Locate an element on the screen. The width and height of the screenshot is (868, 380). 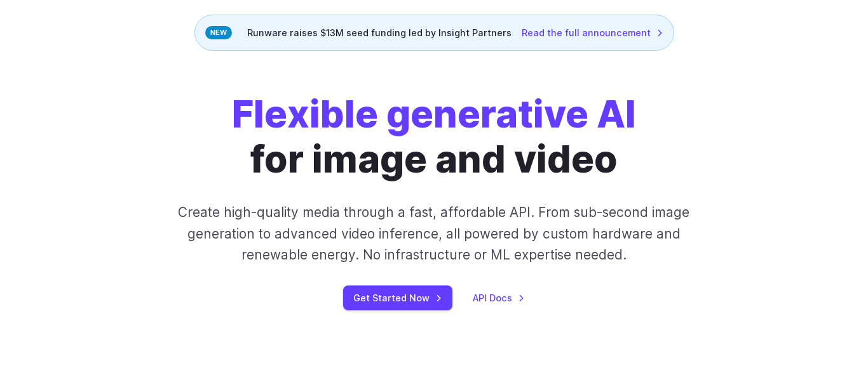
a: Read the full announcement is located at coordinates (592, 32).